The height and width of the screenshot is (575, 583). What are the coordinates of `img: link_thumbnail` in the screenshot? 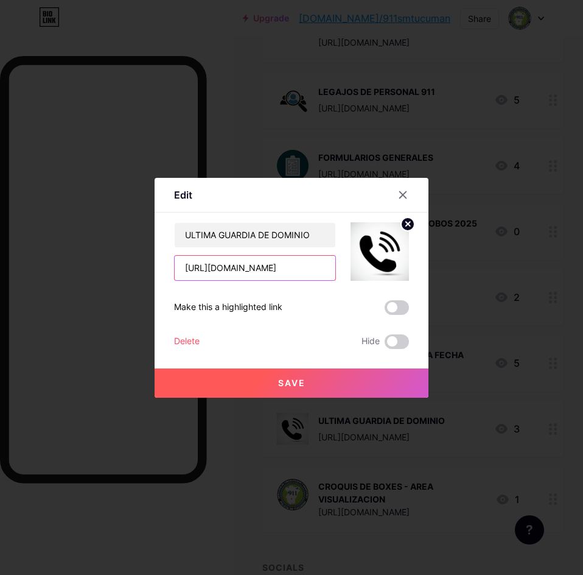 It's located at (380, 251).